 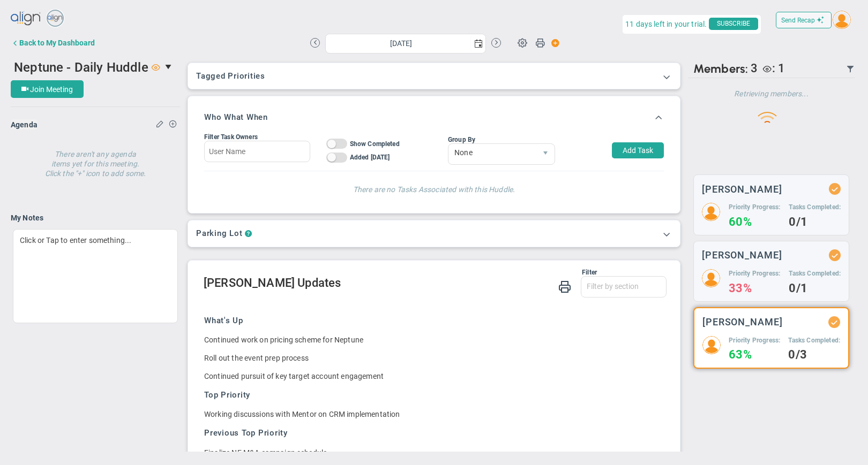 I want to click on h3: Who What When, so click(x=235, y=117).